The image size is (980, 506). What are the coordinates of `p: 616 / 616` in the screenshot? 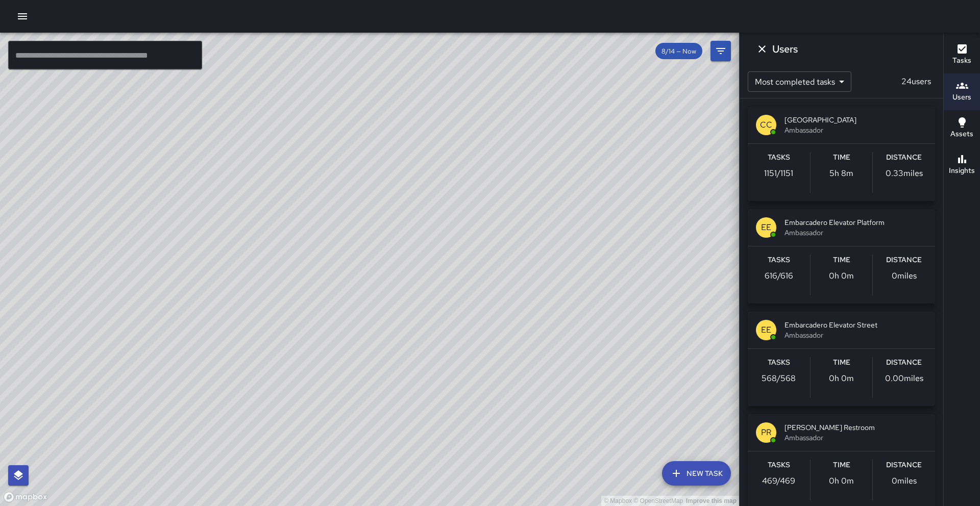 It's located at (779, 276).